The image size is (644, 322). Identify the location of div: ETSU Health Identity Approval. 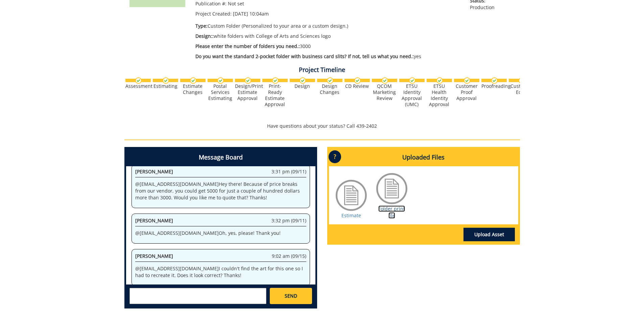
(439, 95).